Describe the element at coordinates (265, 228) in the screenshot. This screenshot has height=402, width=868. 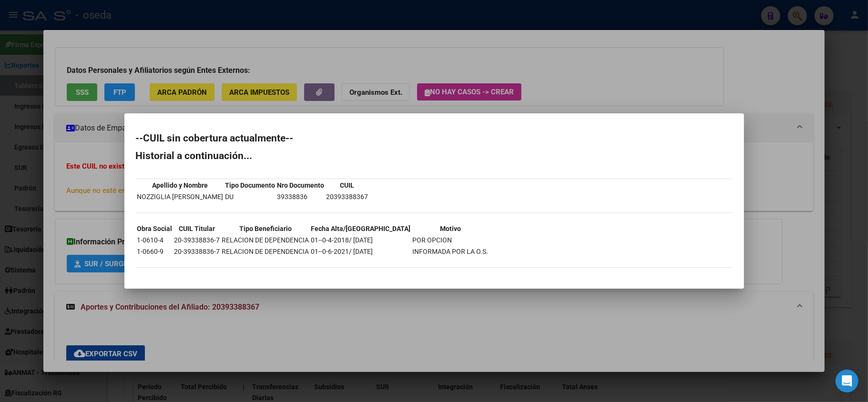
I see `th: Tipo Beneficiario` at that location.